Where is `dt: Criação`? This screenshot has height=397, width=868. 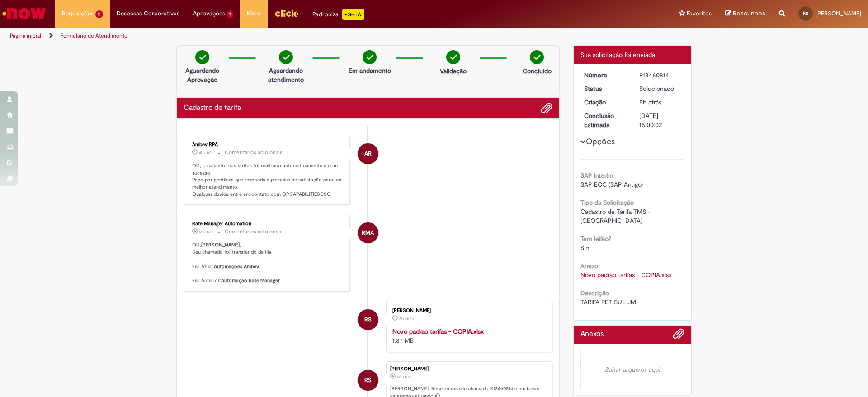 dt: Criação is located at coordinates (605, 102).